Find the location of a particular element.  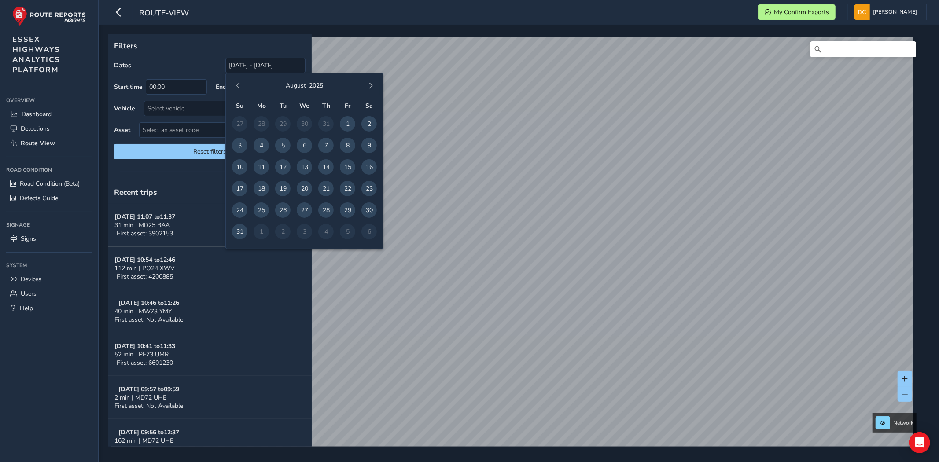

label: Vehicle is located at coordinates (125, 108).